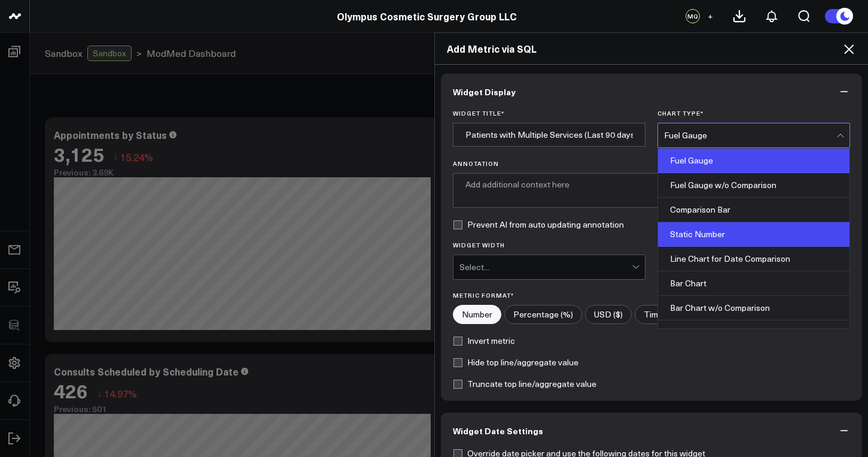 This screenshot has width=868, height=457. Describe the element at coordinates (754, 283) in the screenshot. I see `div: Bar Chart` at that location.